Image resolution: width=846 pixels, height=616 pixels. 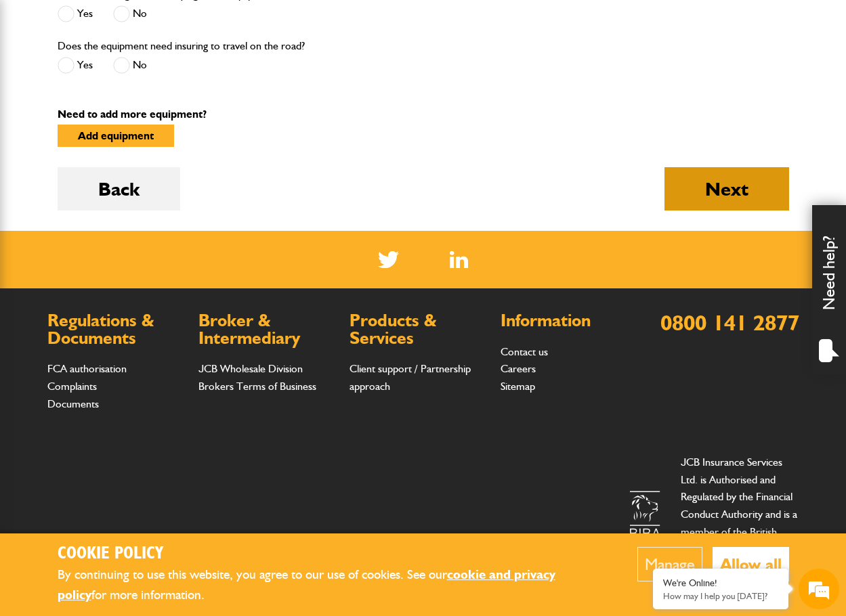 I want to click on a: Contact us, so click(x=524, y=352).